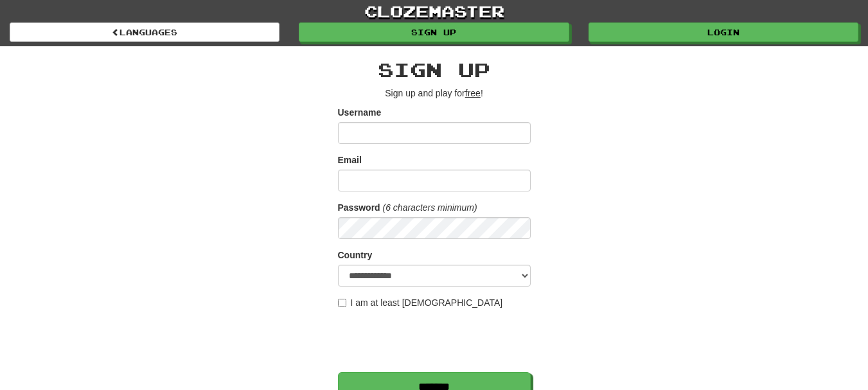 The width and height of the screenshot is (868, 390). I want to click on h2: Sign up, so click(434, 69).